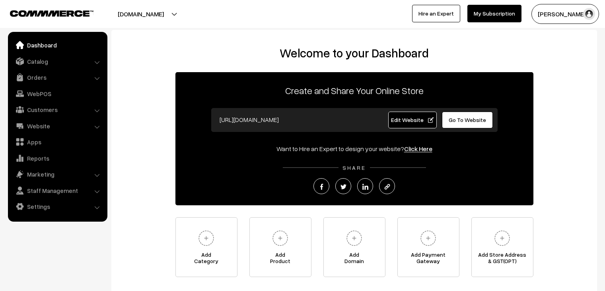  Describe the element at coordinates (412, 119) in the screenshot. I see `span: Edit Website` at that location.